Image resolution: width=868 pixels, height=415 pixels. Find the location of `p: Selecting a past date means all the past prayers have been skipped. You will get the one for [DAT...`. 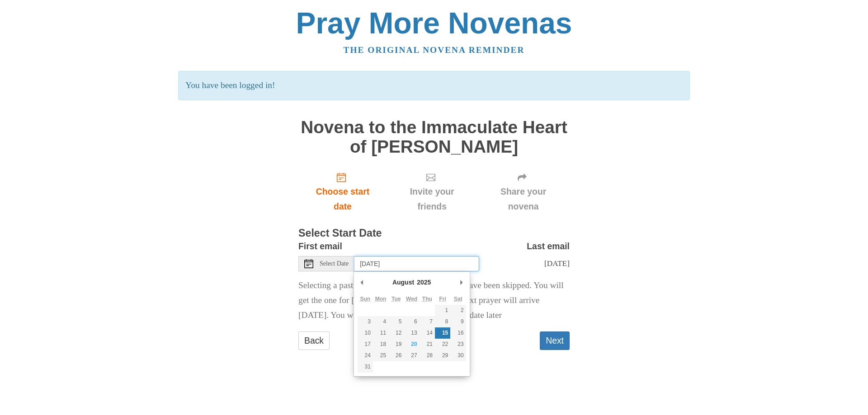

p: Selecting a past date means all the past prayers have been skipped. You will get the one for [DAT... is located at coordinates (434, 301).